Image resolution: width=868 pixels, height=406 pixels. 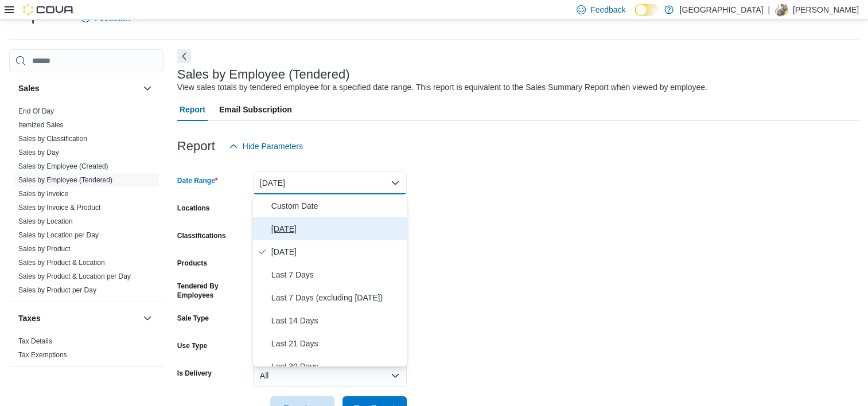 What do you see at coordinates (29, 318) in the screenshot?
I see `h3: Taxes` at bounding box center [29, 318].